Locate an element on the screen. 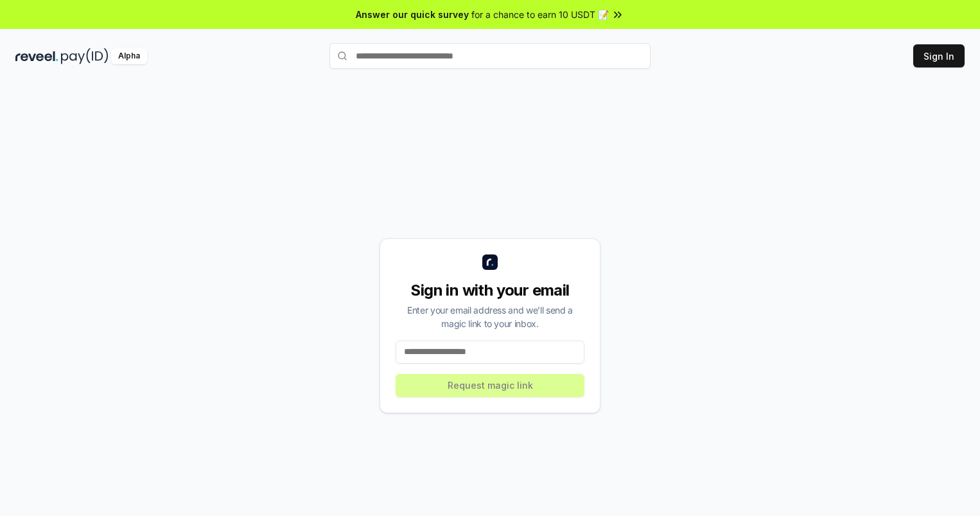 The height and width of the screenshot is (516, 980). div: Alpha is located at coordinates (129, 56).